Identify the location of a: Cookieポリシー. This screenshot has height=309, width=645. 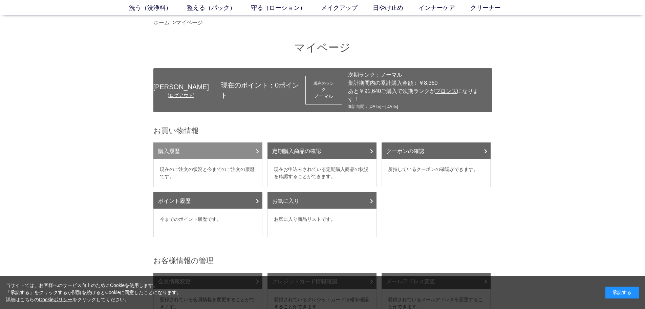
(56, 299).